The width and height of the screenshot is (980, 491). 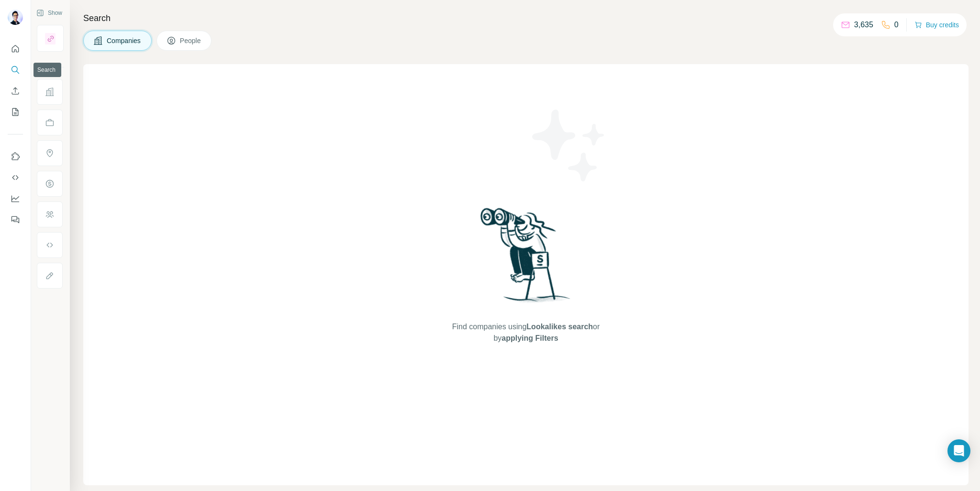 What do you see at coordinates (896, 25) in the screenshot?
I see `p: 0` at bounding box center [896, 25].